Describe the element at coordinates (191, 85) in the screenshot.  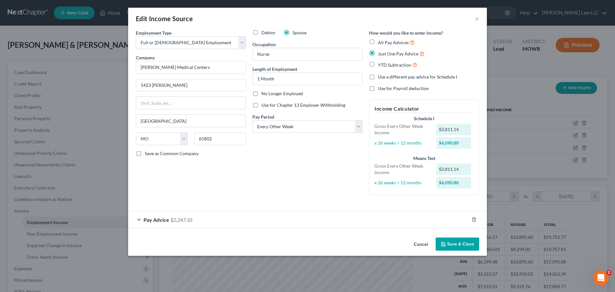
I see `input: Enter address...` at that location.